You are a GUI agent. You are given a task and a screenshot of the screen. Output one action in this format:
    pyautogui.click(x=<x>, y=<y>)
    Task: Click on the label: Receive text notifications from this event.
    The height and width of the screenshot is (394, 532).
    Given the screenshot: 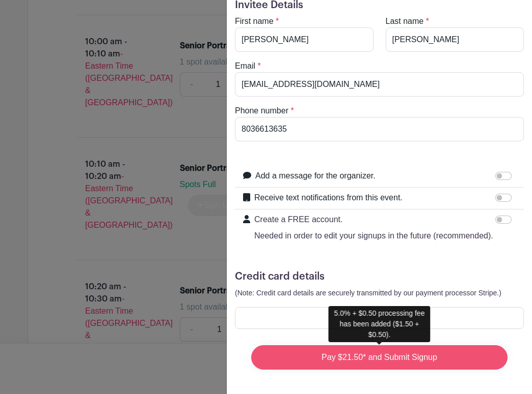 What is the action you would take?
    pyautogui.click(x=328, y=198)
    